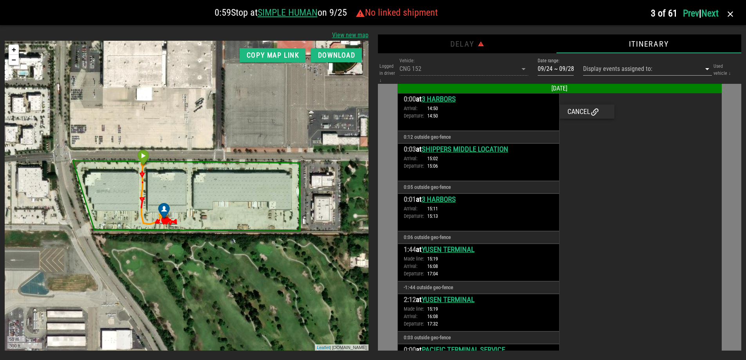 Image resolution: width=746 pixels, height=360 pixels. Describe the element at coordinates (463, 350) in the screenshot. I see `a: PACIFIC TERMINAL SERVICE` at that location.